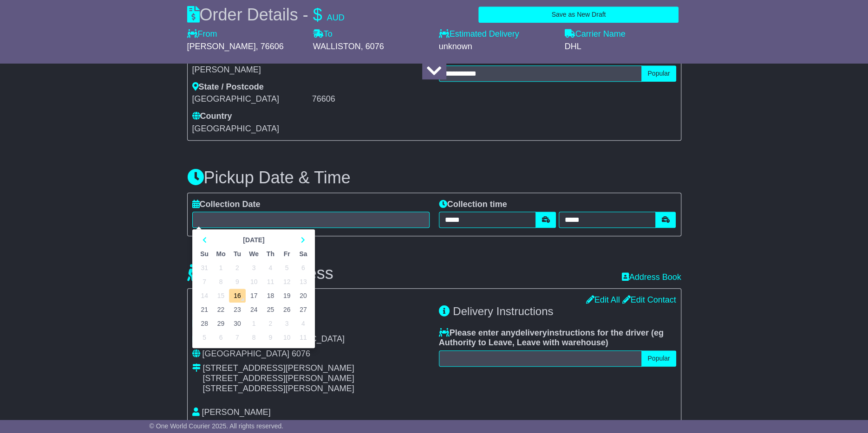 The height and width of the screenshot is (433, 868). What do you see at coordinates (602, 300) in the screenshot?
I see `a: Edit All` at bounding box center [602, 300].